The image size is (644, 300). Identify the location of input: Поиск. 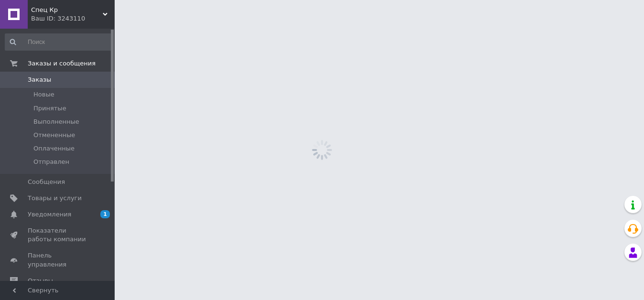
(59, 42).